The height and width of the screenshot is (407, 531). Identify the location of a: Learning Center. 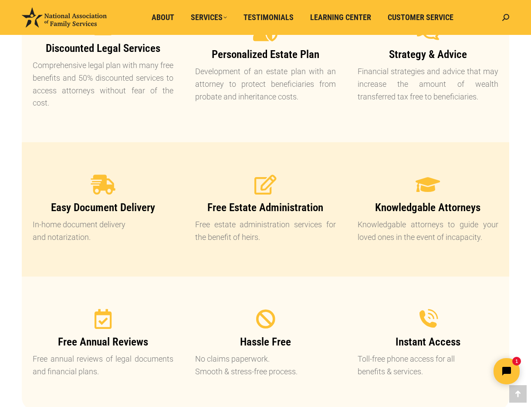
(341, 17).